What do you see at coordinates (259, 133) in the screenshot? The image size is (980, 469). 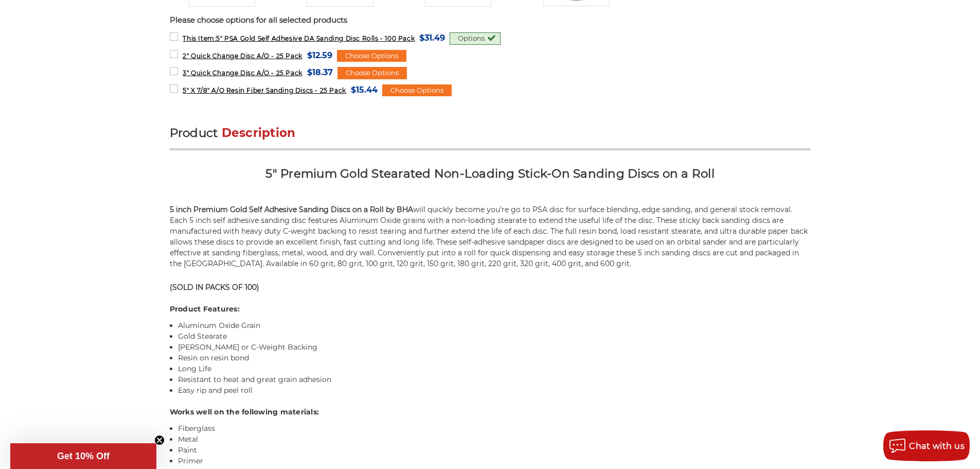 I see `span: Description` at bounding box center [259, 133].